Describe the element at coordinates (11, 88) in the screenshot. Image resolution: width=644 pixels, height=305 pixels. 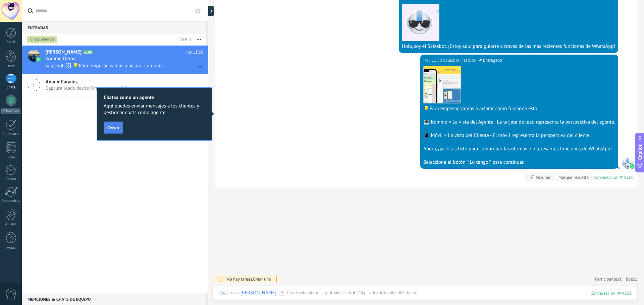
I see `div: Chats` at that location.